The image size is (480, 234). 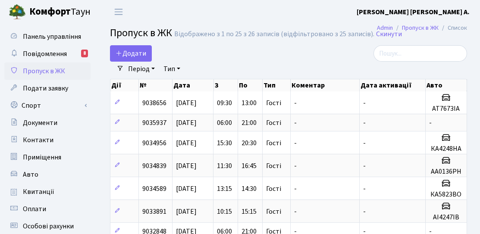 I want to click on div: 8, so click(x=84, y=53).